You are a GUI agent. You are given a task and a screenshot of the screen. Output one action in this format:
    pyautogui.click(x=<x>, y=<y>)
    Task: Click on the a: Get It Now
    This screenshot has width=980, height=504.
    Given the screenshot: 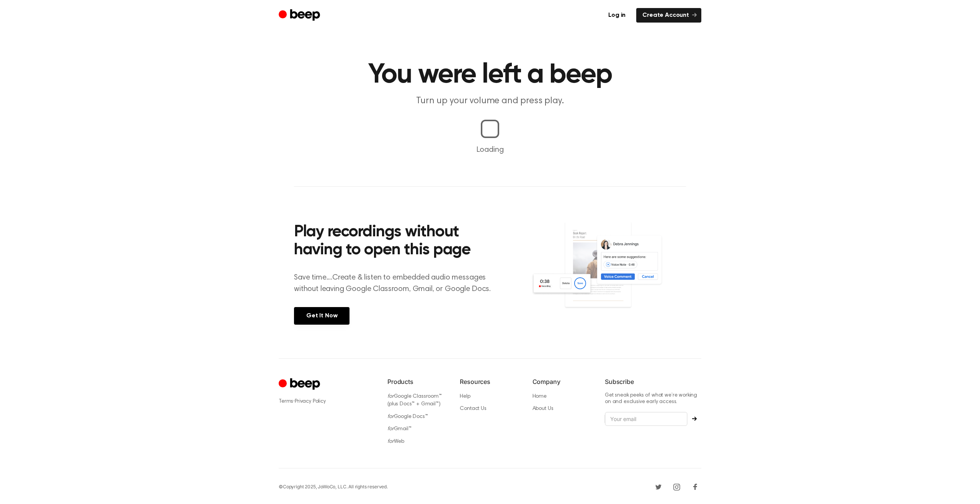 What is the action you would take?
    pyautogui.click(x=322, y=316)
    